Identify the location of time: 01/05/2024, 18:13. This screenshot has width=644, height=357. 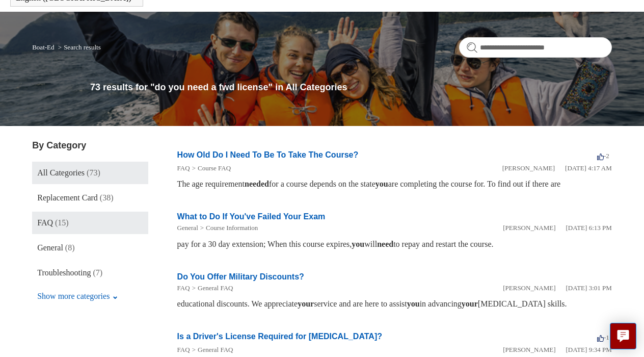
(589, 227).